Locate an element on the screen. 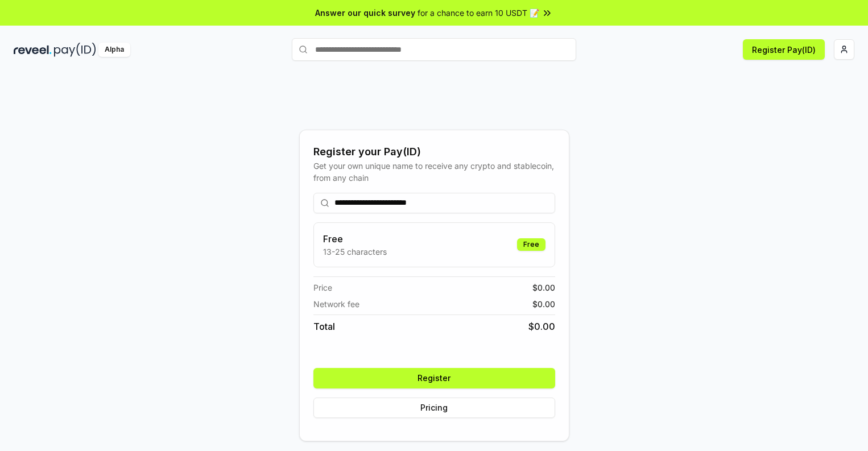 Image resolution: width=868 pixels, height=451 pixels. span: for a chance to earn 10 USDT 📝 is located at coordinates (479, 12).